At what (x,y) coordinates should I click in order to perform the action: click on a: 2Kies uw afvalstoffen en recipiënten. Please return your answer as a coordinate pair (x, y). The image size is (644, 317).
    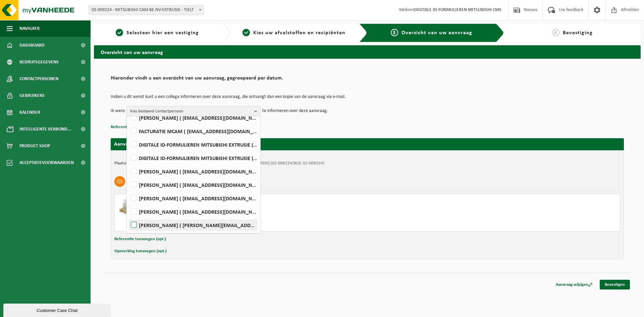
    Looking at the image, I should click on (294, 32).